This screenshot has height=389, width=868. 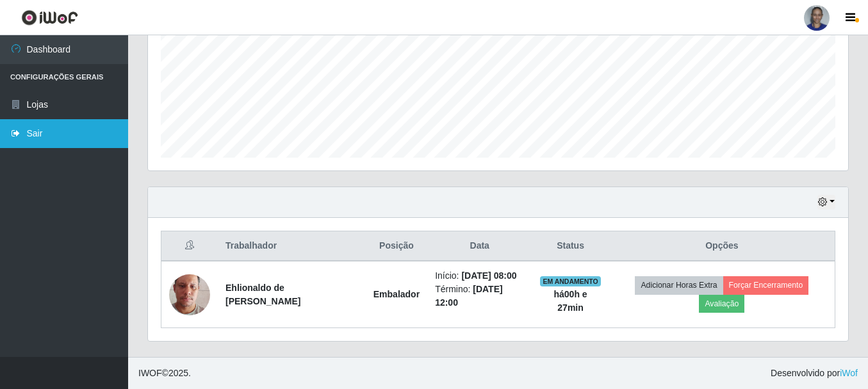 I want to click on img: CoreUI Logo, so click(x=49, y=18).